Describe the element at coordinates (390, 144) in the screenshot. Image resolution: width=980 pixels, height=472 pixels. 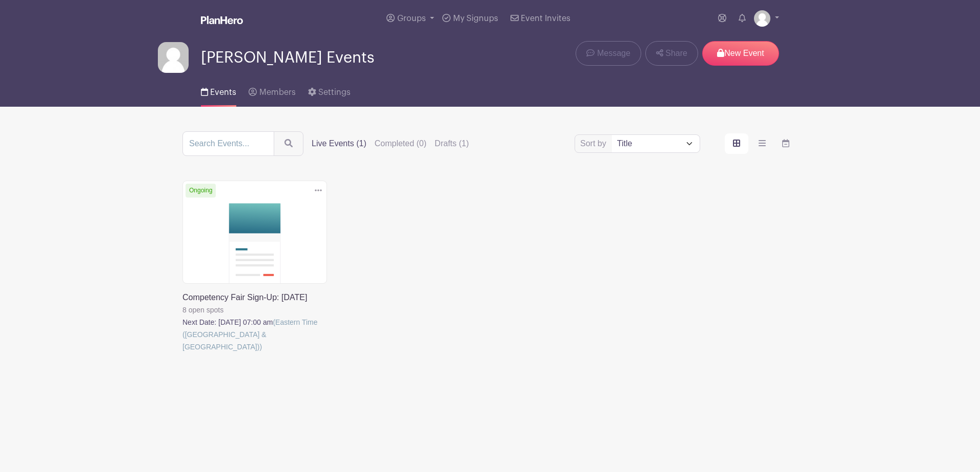
I see `div: filters` at that location.